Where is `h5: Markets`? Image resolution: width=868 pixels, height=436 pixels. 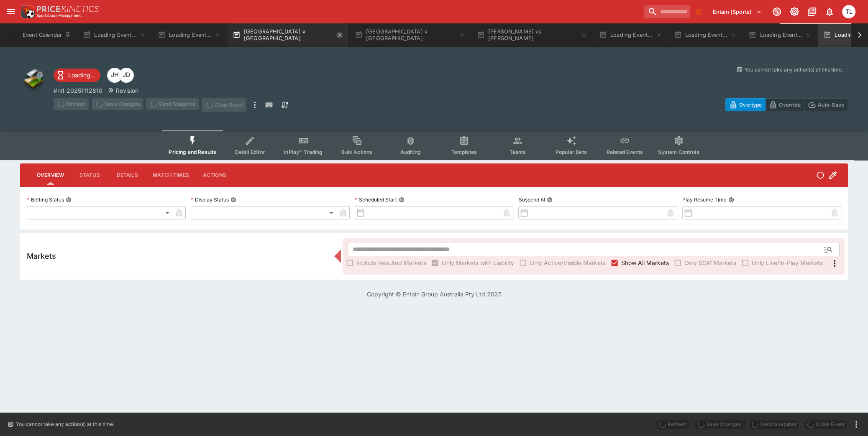 h5: Markets is located at coordinates (42, 256).